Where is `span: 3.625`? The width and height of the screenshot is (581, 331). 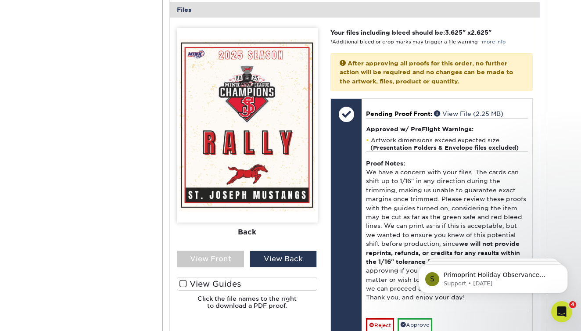
span: 3.625 is located at coordinates (454, 32).